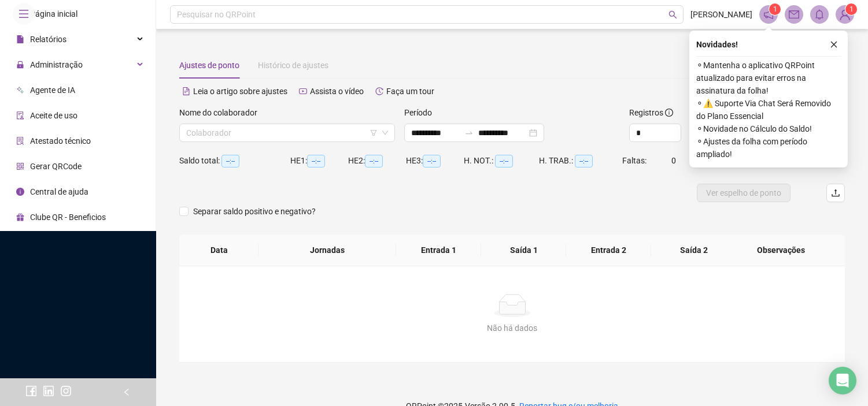 The width and height of the screenshot is (868, 406). Describe the element at coordinates (501, 161) in the screenshot. I see `div: H. NOT.:` at that location.